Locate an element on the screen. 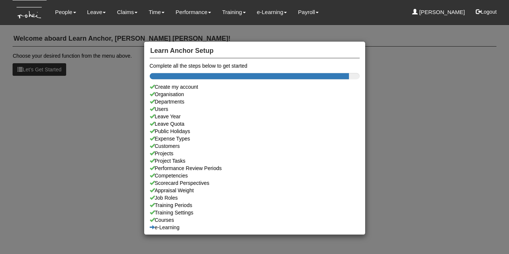 Image resolution: width=509 pixels, height=254 pixels. a: Organisation is located at coordinates (254, 94).